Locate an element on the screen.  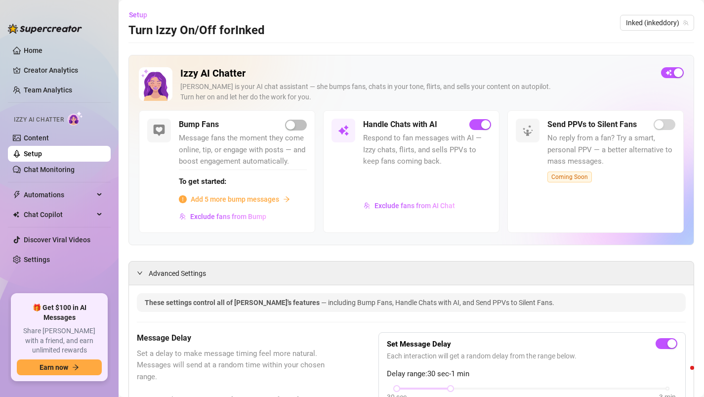
h5: Bump Fans is located at coordinates (199, 125).